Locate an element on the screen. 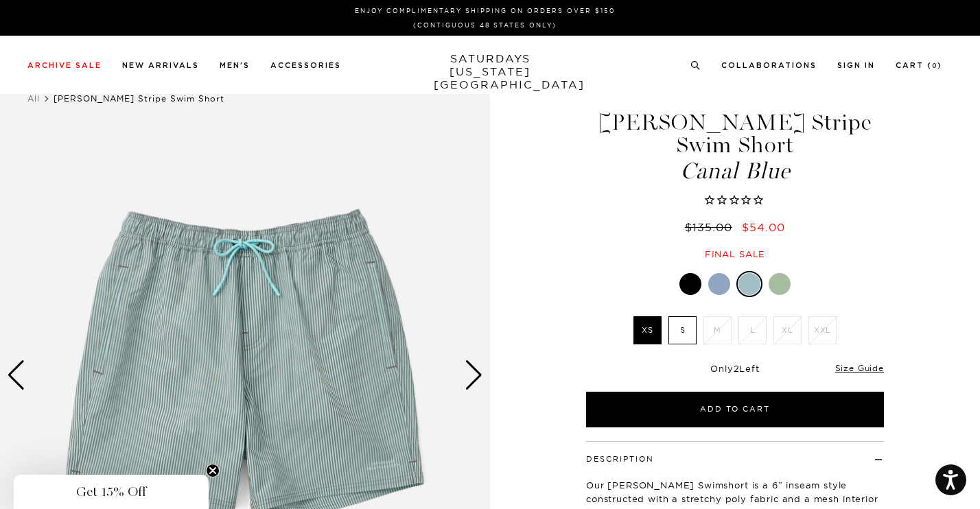  button: Description is located at coordinates (620, 459).